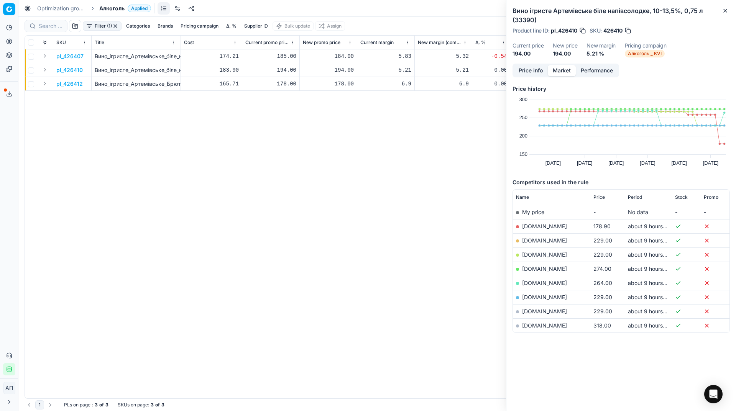 The height and width of the screenshot is (411, 736). I want to click on text: 250, so click(523, 117).